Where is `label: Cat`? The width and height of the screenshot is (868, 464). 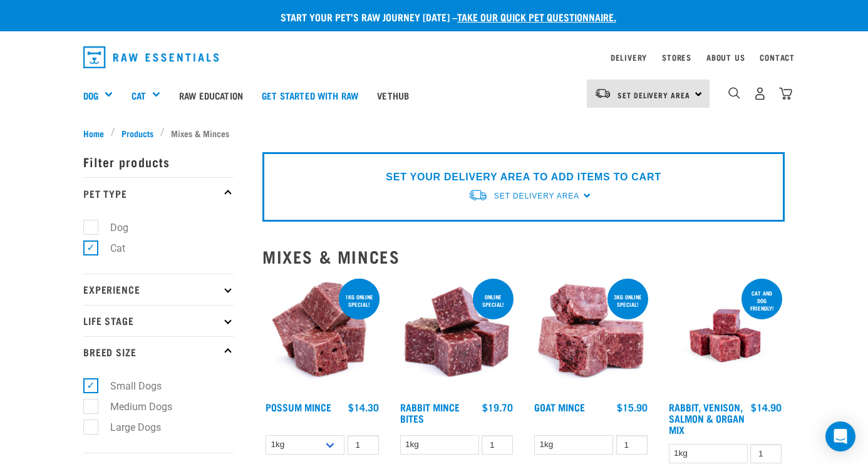 label: Cat is located at coordinates (110, 248).